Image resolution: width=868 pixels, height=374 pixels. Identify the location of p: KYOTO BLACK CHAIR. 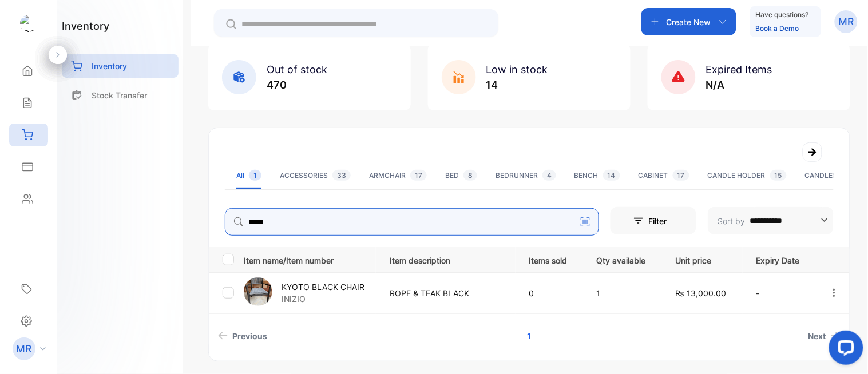
(322, 287).